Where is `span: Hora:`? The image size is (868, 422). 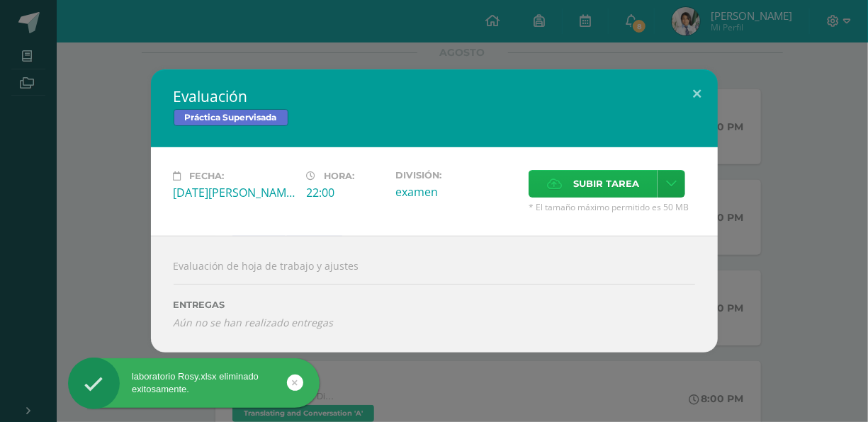 span: Hora: is located at coordinates (339, 175).